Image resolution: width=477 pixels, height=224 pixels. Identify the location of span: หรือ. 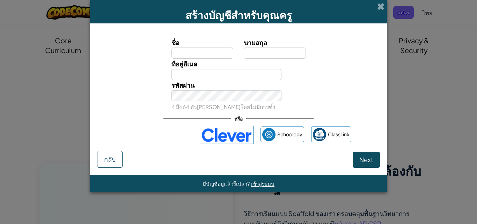
(238, 118).